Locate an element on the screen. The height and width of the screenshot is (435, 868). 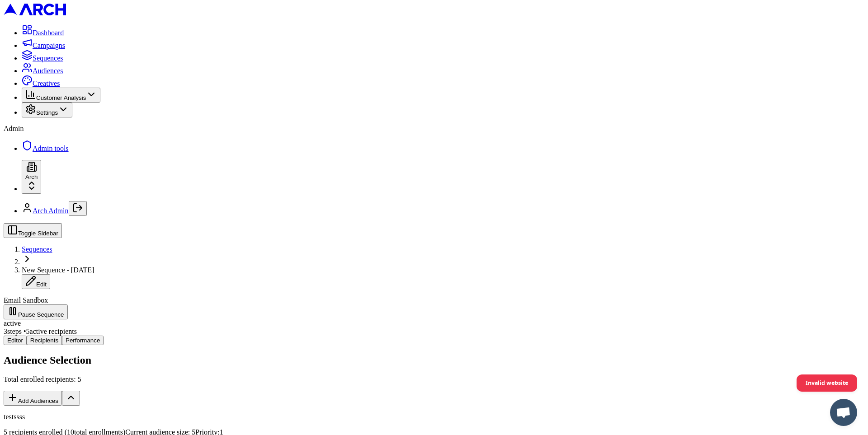
span: Invalid website is located at coordinates (827, 383).